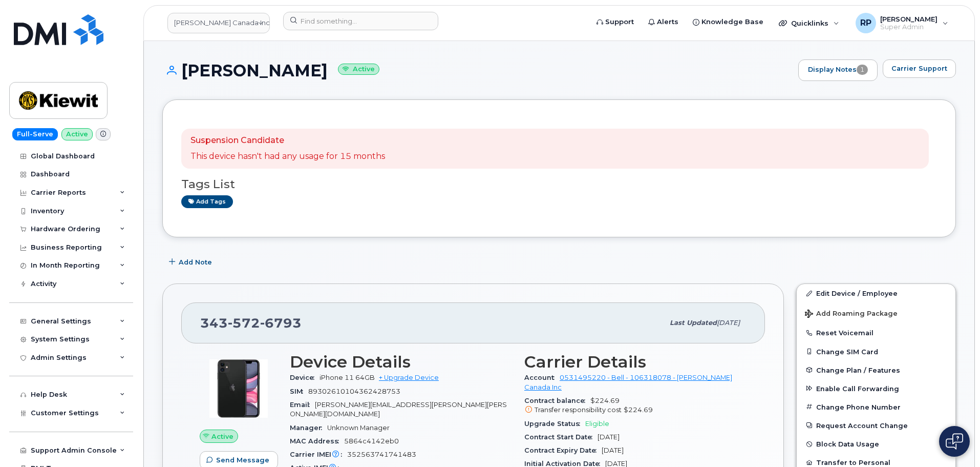 The height and width of the screenshot is (467, 980). What do you see at coordinates (693, 322) in the screenshot?
I see `span: Last updated` at bounding box center [693, 322].